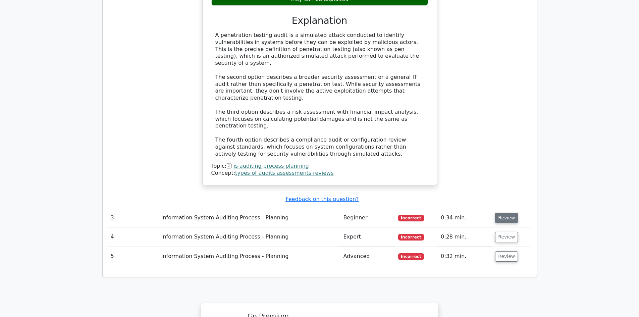 Image resolution: width=639 pixels, height=317 pixels. What do you see at coordinates (368, 237) in the screenshot?
I see `td: Expert` at bounding box center [368, 237].